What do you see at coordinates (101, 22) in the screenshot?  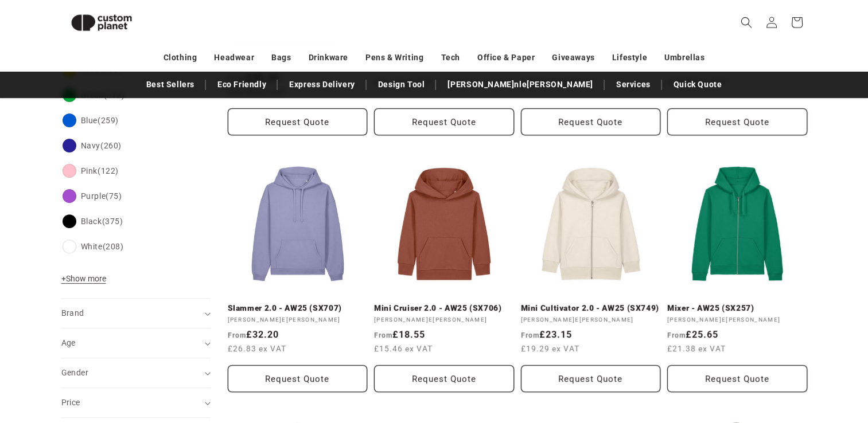 I see `img: Custom Planet` at bounding box center [101, 22].